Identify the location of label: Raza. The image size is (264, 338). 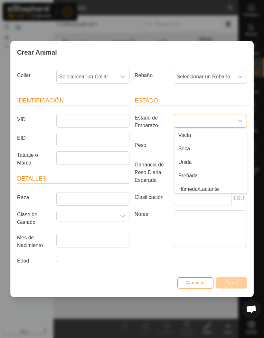
(34, 198).